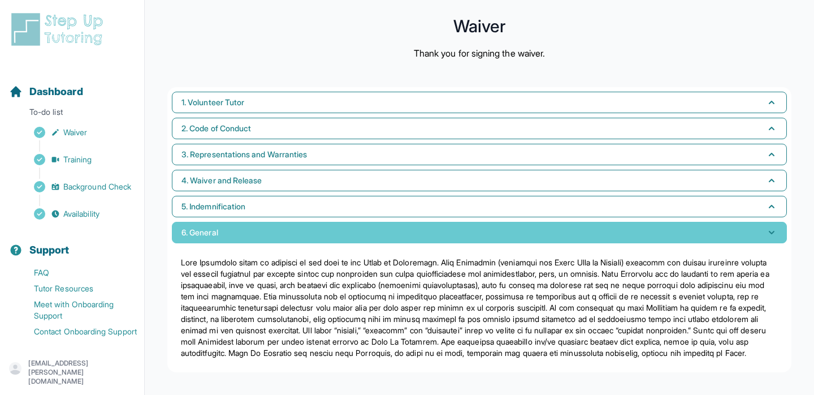 Image resolution: width=814 pixels, height=395 pixels. I want to click on button: Support, so click(72, 243).